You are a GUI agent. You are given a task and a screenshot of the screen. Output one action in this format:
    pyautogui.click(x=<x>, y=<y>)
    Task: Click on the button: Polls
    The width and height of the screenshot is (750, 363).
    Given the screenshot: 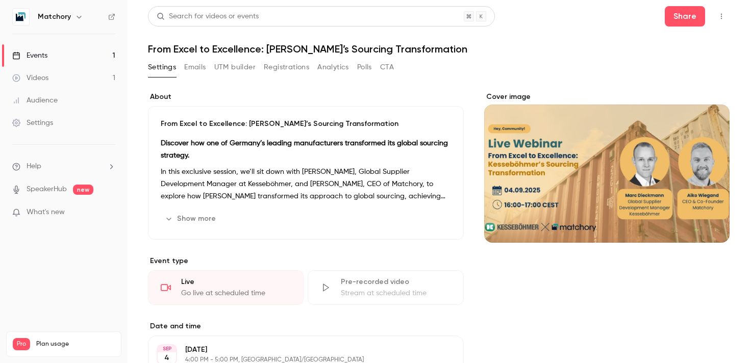 What is the action you would take?
    pyautogui.click(x=364, y=67)
    